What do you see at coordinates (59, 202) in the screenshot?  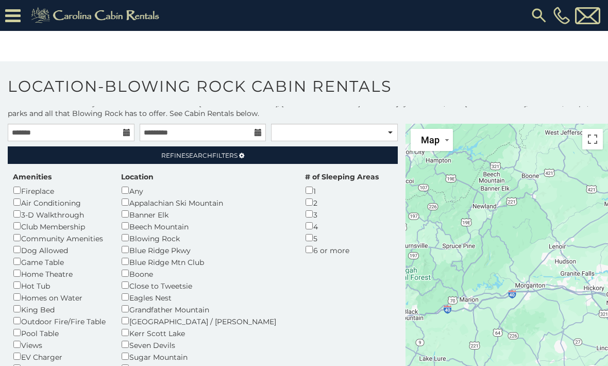 I see `div: Air Conditioning` at bounding box center [59, 202].